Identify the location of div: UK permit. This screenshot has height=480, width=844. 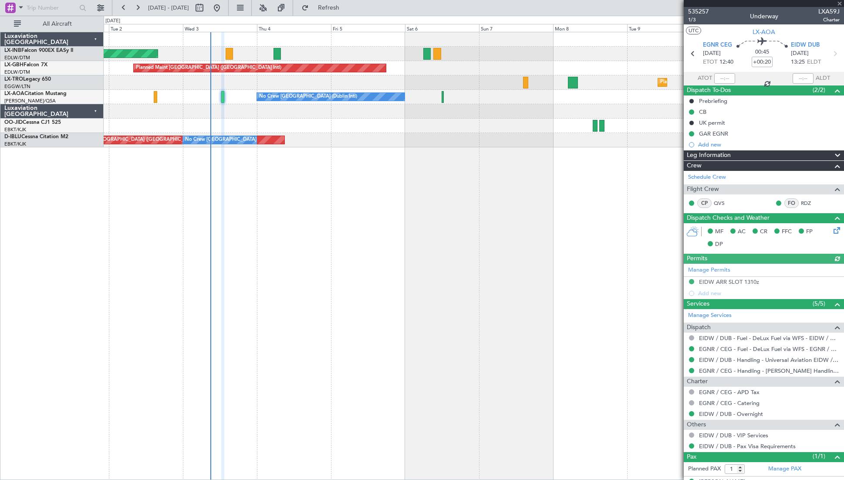
(712, 122).